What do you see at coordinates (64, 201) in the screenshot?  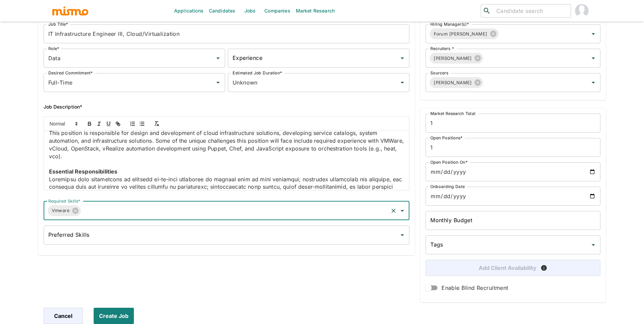 I see `label: Required Skills*` at bounding box center [64, 201].